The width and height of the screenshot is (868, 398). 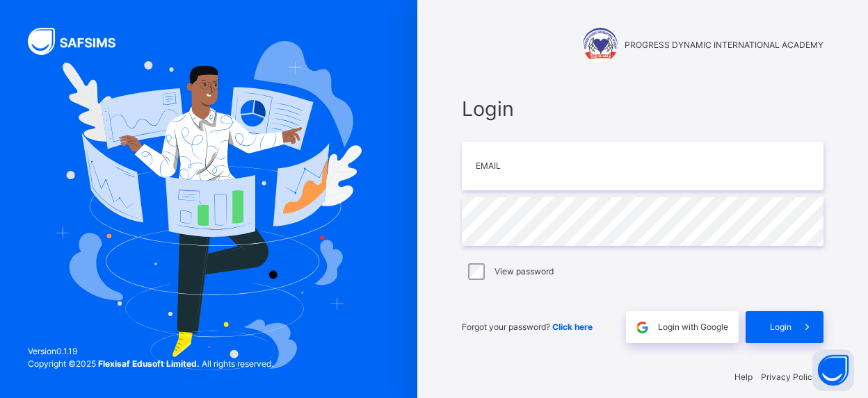 I want to click on img: SAFSIMS Logo, so click(x=80, y=41).